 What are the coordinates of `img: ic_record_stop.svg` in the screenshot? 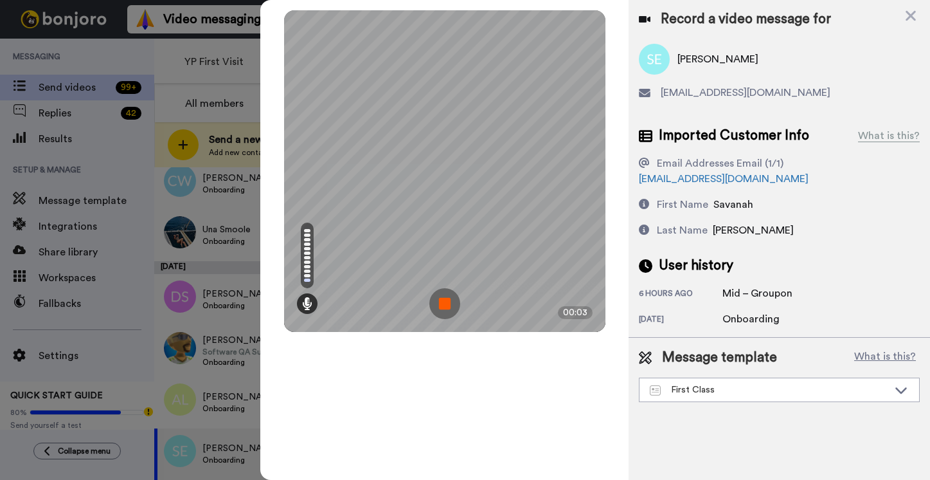 It's located at (445, 303).